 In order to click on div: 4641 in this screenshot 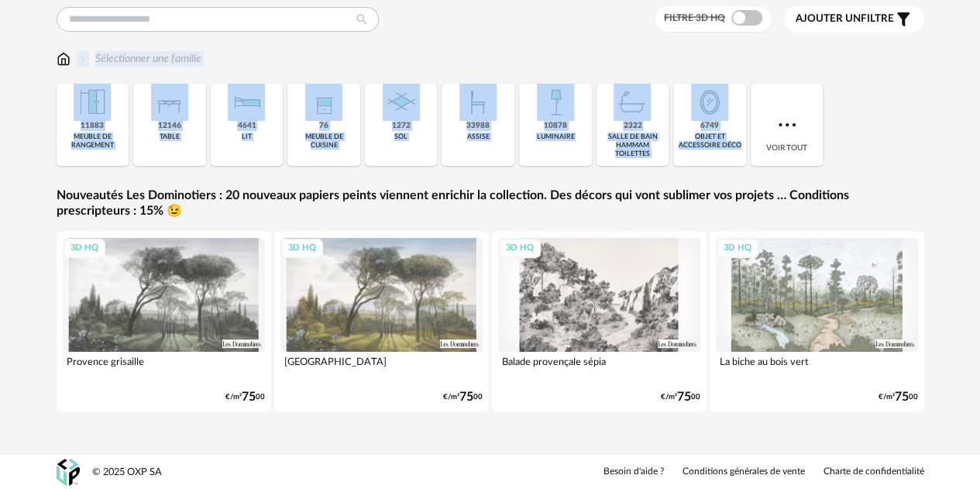, I will do `click(246, 126)`.